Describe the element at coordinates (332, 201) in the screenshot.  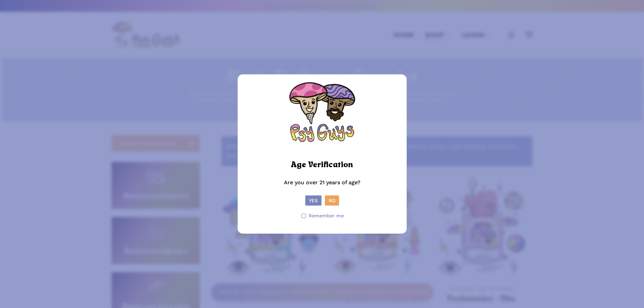
I see `button: No` at that location.